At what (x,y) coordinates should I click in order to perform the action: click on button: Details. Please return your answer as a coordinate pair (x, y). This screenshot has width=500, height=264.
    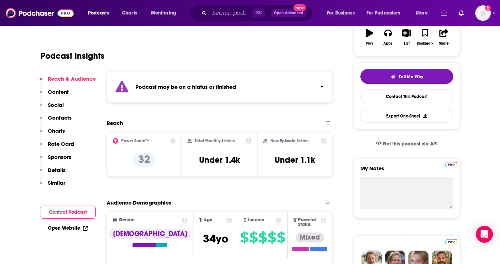
    Looking at the image, I should click on (53, 173).